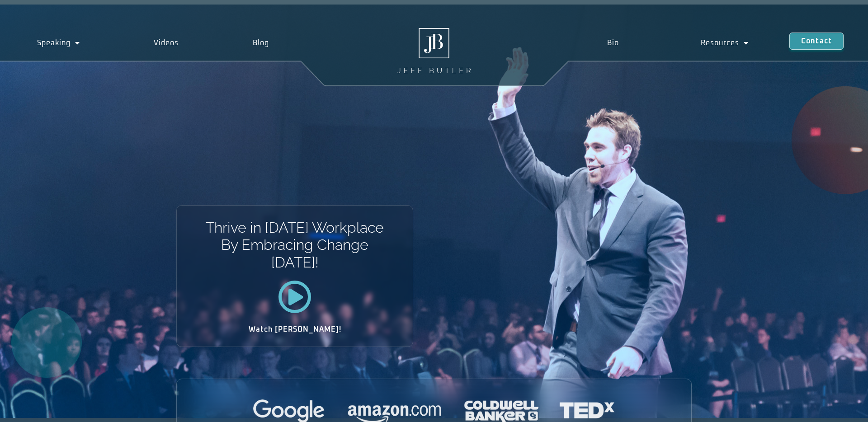  What do you see at coordinates (816, 41) in the screenshot?
I see `a: Contact` at bounding box center [816, 41].